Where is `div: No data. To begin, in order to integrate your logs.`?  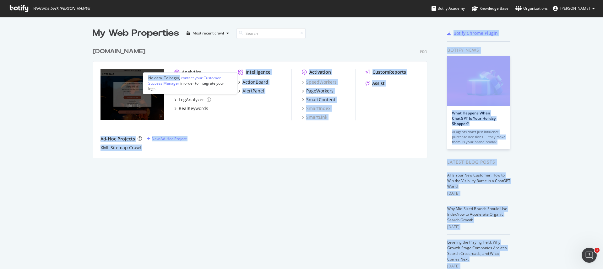
div: No data. To begin, in order to integrate your logs. is located at coordinates (190, 83).